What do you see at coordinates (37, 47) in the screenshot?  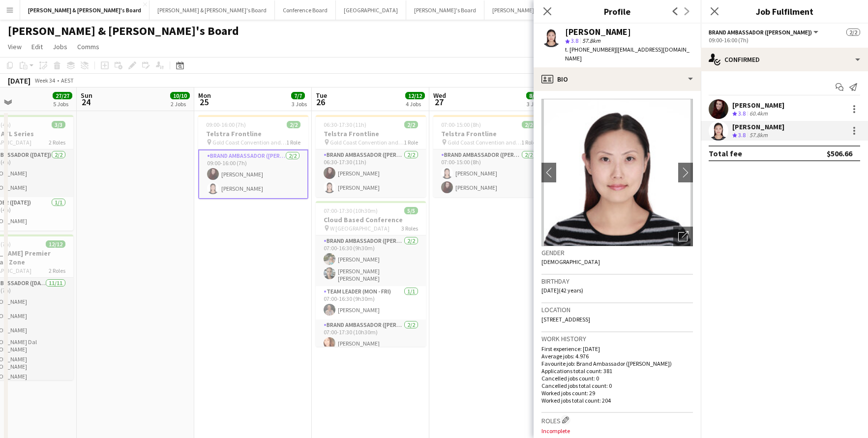 I see `a: Edit` at bounding box center [37, 47].